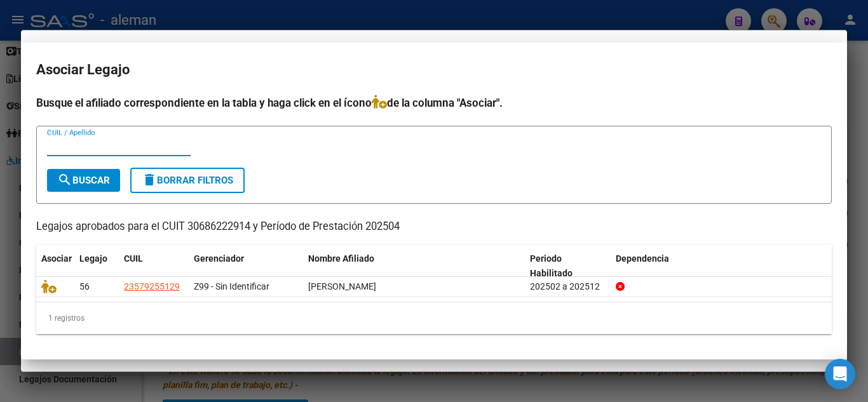 Image resolution: width=868 pixels, height=402 pixels. Describe the element at coordinates (434, 318) in the screenshot. I see `div: 1 registros` at that location.